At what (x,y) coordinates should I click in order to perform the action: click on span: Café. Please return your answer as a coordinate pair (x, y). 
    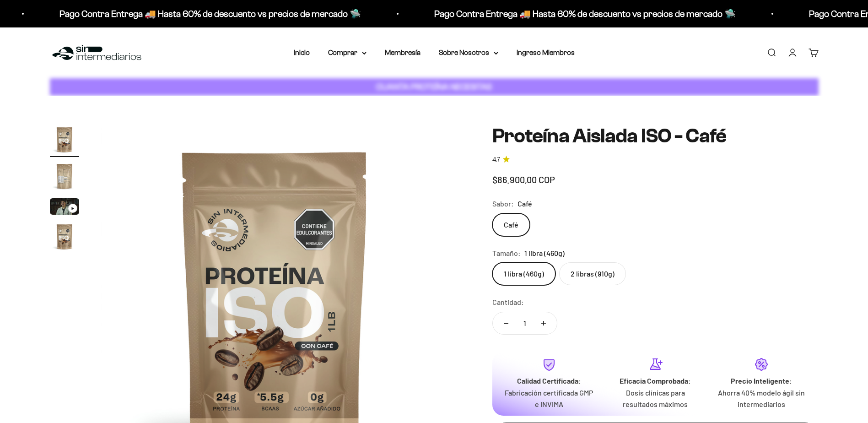
    Looking at the image, I should click on (525, 204).